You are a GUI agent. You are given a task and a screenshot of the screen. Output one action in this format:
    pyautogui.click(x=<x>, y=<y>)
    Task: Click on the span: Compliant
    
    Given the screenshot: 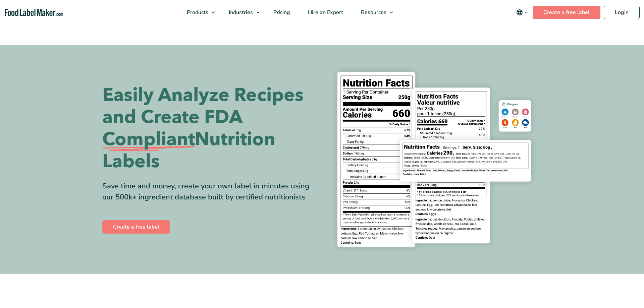 What is the action you would take?
    pyautogui.click(x=149, y=139)
    